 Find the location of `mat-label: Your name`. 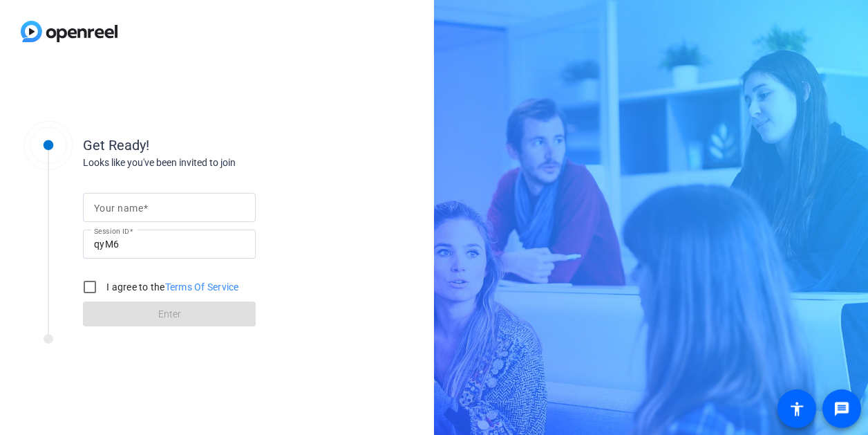

mat-label: Your name is located at coordinates (118, 208).